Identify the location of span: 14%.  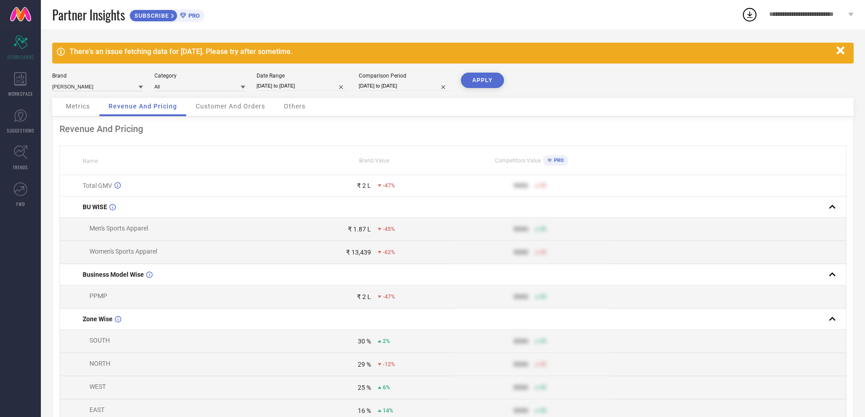
(388, 411).